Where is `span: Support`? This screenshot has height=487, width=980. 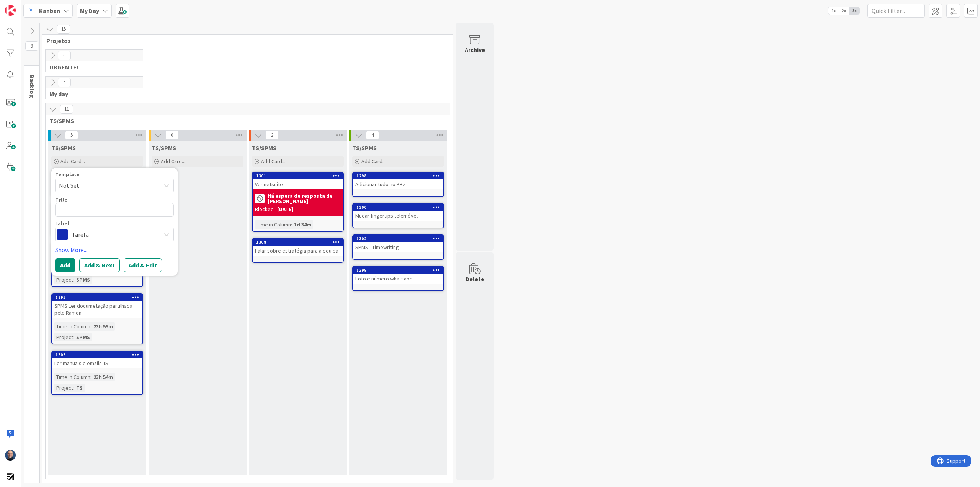
span: Support is located at coordinates (25, 5).